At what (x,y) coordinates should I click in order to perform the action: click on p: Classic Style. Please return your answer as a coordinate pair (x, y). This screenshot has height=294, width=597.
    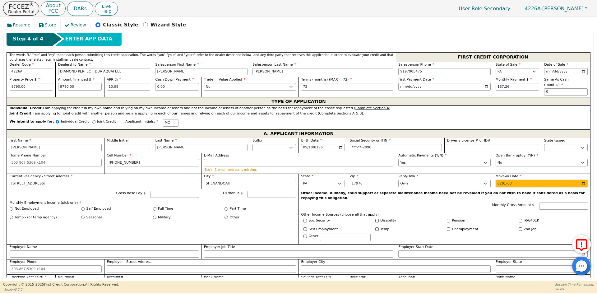
    Looking at the image, I should click on (121, 25).